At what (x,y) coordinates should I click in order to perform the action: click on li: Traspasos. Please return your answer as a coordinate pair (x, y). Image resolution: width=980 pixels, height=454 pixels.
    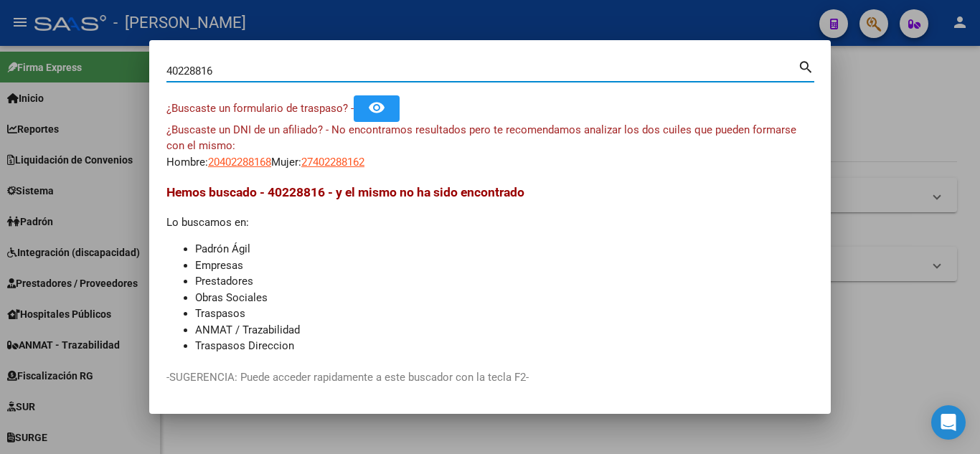
    Looking at the image, I should click on (505, 314).